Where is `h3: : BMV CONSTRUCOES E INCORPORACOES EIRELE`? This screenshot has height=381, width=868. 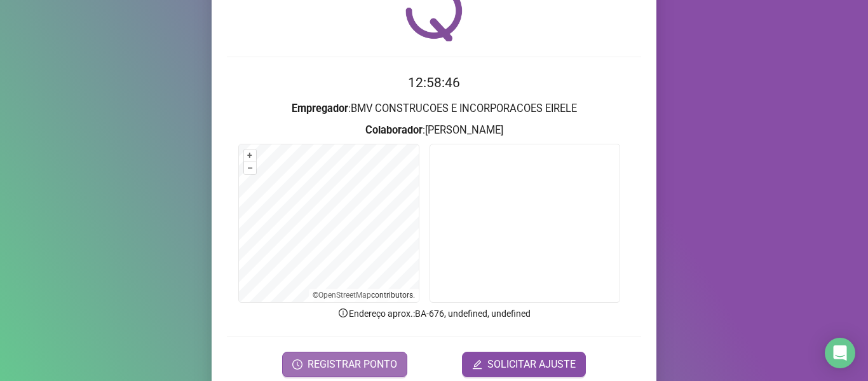 h3: : BMV CONSTRUCOES E INCORPORACOES EIRELE is located at coordinates (434, 109).